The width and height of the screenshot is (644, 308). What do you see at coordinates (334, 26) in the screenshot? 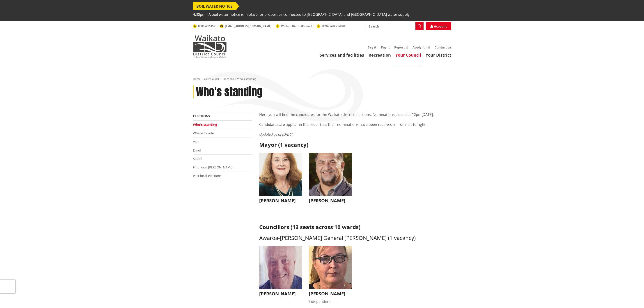
I see `span: @WaikatoDistrict` at bounding box center [334, 26].